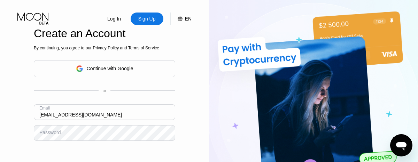  Describe the element at coordinates (105, 48) in the screenshot. I see `span: Privacy Policy` at that location.